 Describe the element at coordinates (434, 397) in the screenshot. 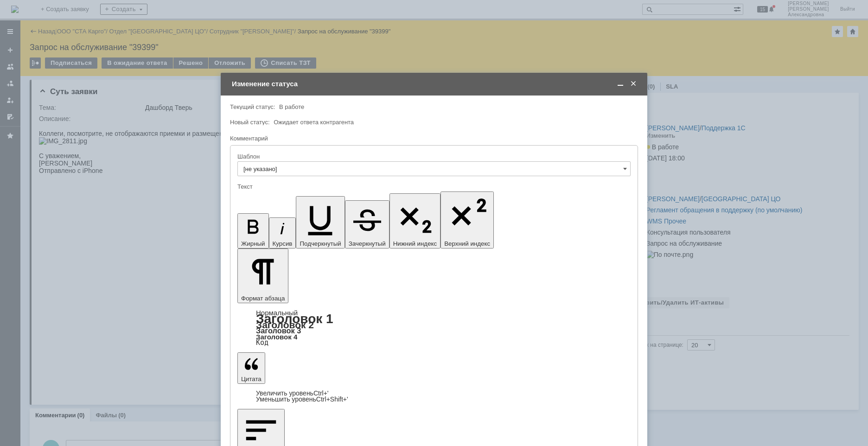

I see `div: Цитата` at that location.